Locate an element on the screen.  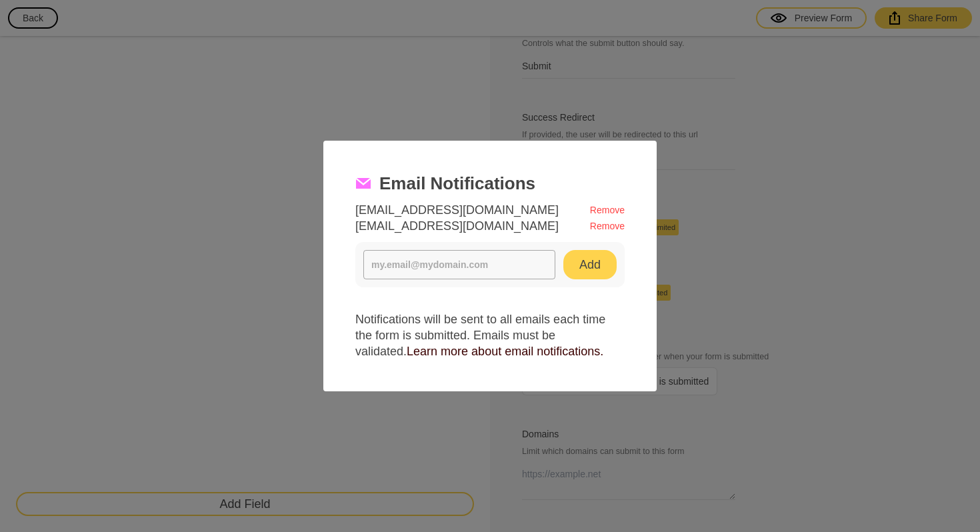
input: my.email@mydomain.com is located at coordinates (460, 265).